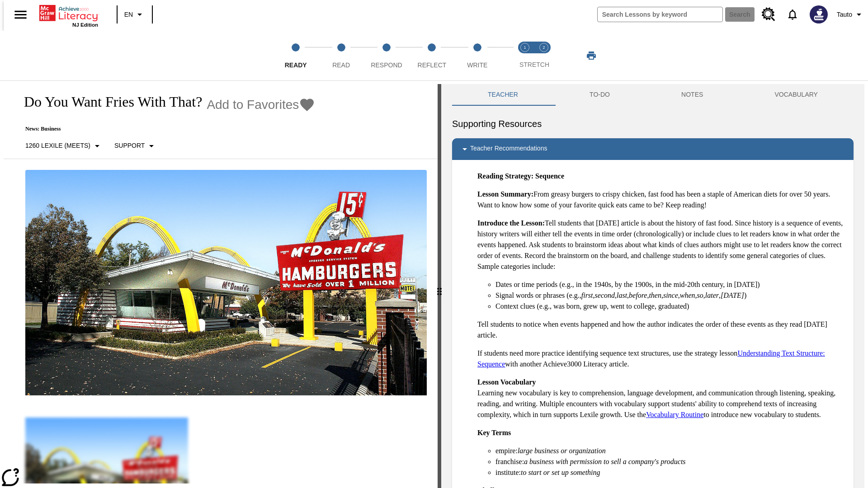  I want to click on em: first, so click(587, 295).